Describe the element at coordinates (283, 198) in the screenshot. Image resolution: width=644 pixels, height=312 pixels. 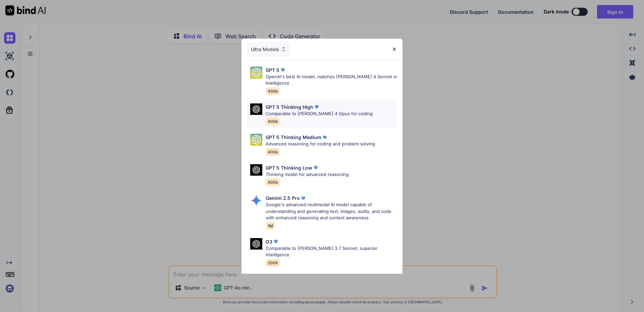
I see `p: Gemini 2.5 Pro` at that location.